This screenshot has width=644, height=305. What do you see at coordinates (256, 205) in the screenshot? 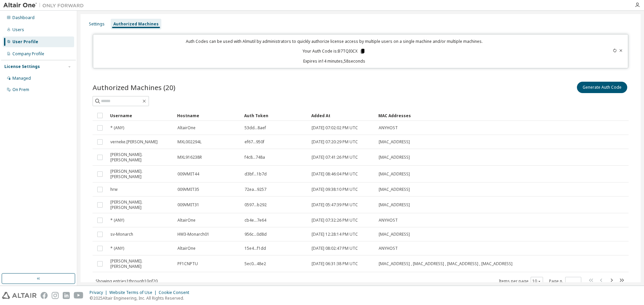
I see `span: 0597...b292` at bounding box center [256, 205].